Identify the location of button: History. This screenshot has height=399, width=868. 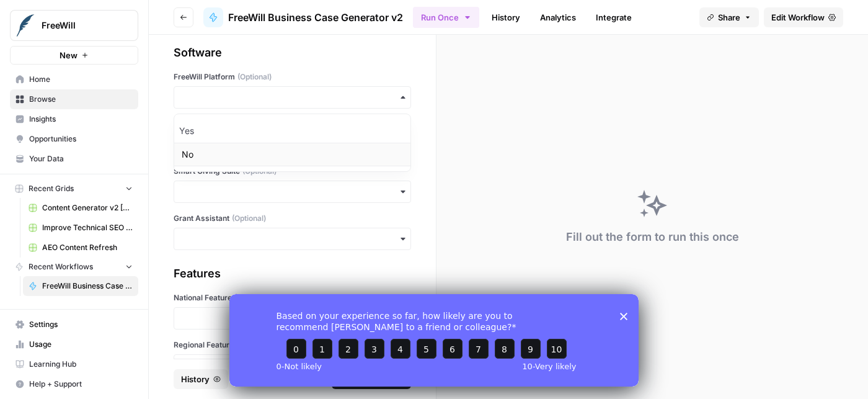
(201, 379).